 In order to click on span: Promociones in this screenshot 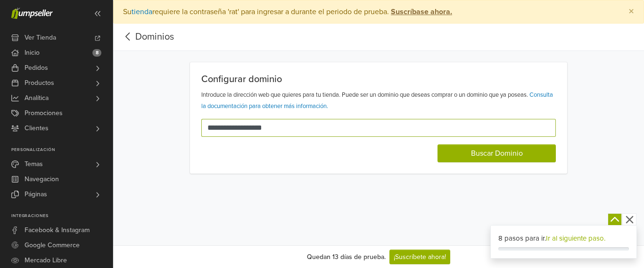, I will do `click(43, 113)`.